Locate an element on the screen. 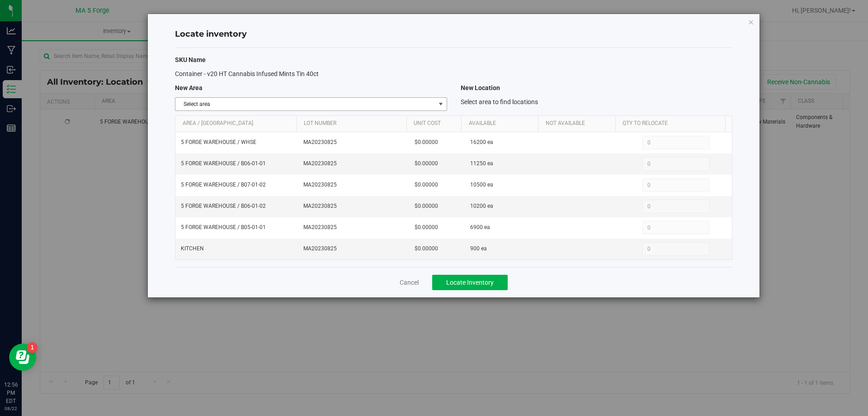 The image size is (868, 416). span: 900 ea is located at coordinates (478, 248).